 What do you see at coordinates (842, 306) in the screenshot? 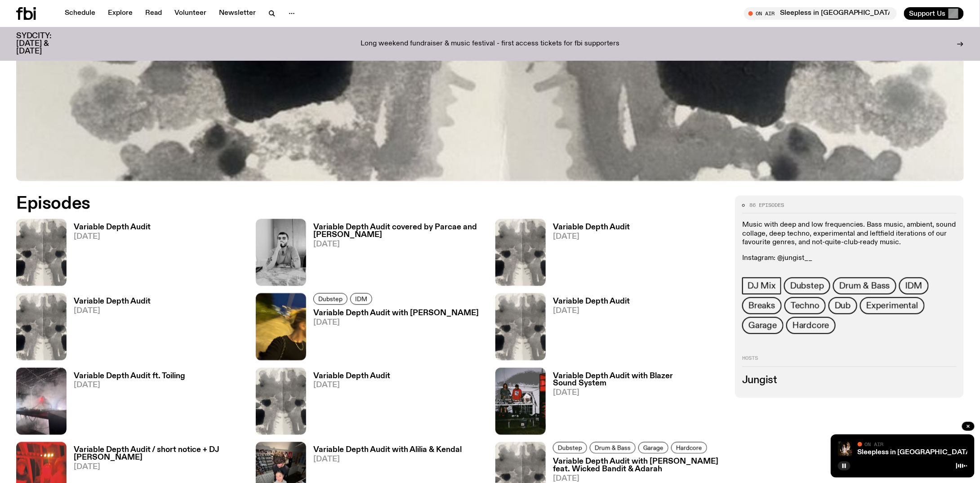
I see `a: Dub` at bounding box center [842, 306].